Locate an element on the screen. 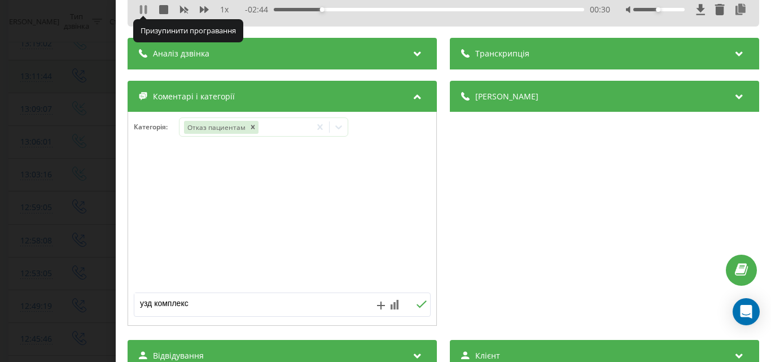 Image resolution: width=771 pixels, height=362 pixels. span: Відвідування is located at coordinates (178, 356).